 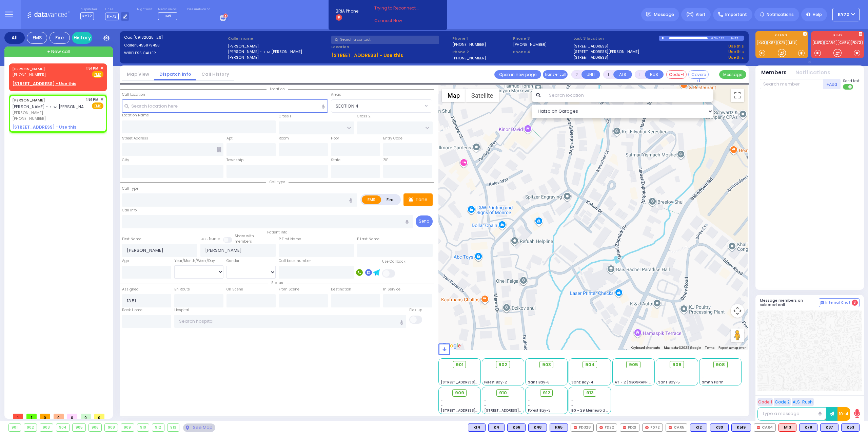 I want to click on span: Sanz Bay-6, so click(x=538, y=382).